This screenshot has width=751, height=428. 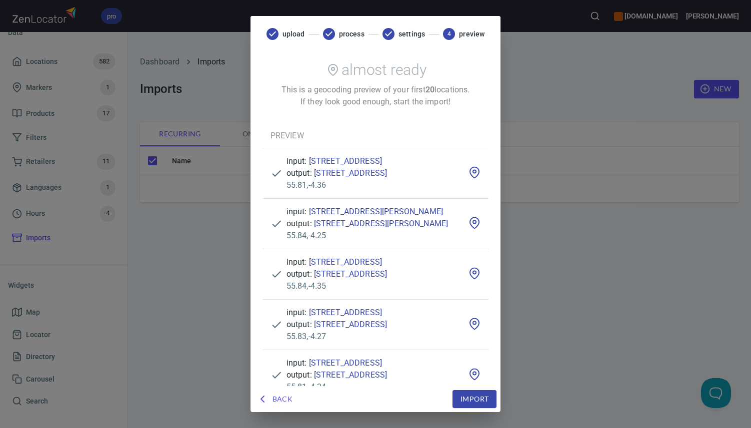 I want to click on span: 55.81 , -4.24, so click(x=306, y=387).